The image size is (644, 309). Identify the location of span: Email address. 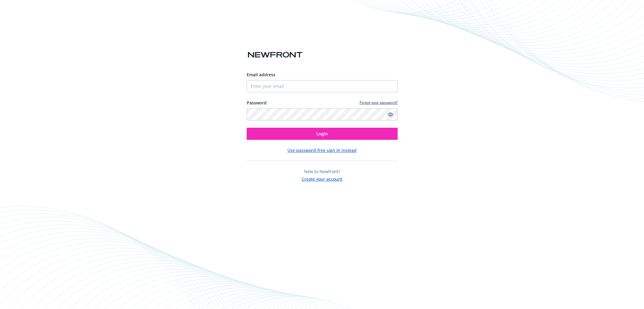
(261, 75).